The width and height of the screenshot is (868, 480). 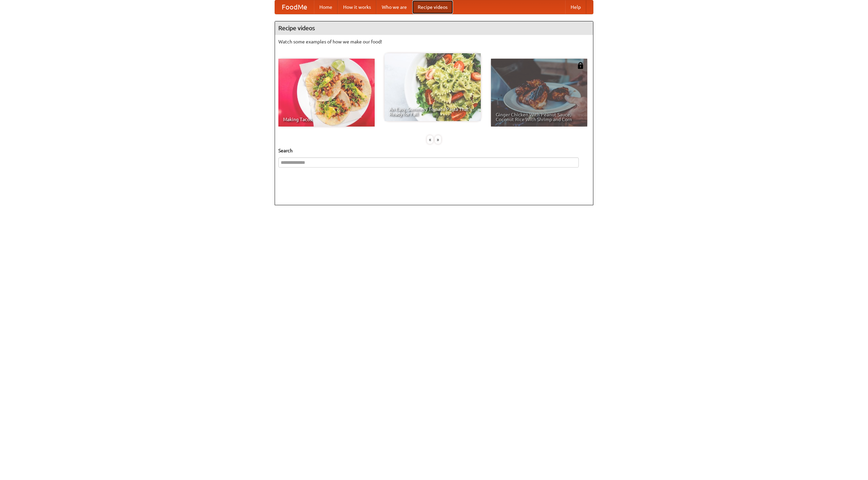 What do you see at coordinates (326, 92) in the screenshot?
I see `a: Making Tacos` at bounding box center [326, 92].